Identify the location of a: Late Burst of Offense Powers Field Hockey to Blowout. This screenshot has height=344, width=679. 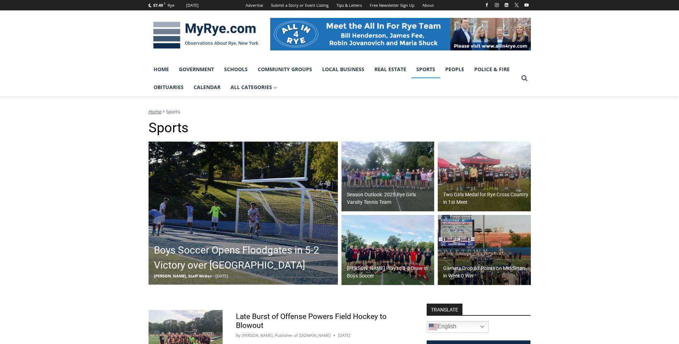
(311, 321).